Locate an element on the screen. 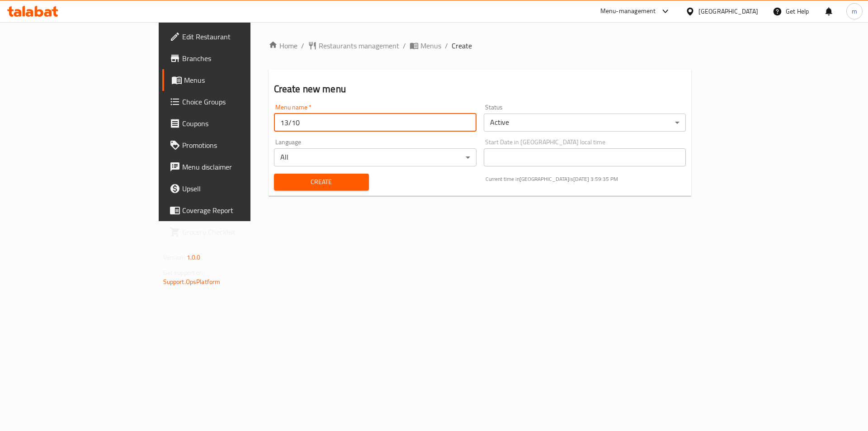 The image size is (868, 431). a: Grocery Checklist is located at coordinates (233, 232).